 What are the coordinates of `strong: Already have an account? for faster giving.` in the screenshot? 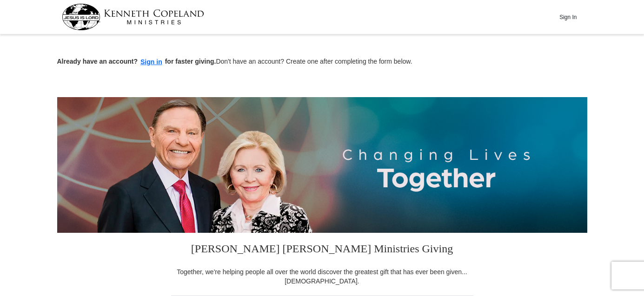 It's located at (137, 62).